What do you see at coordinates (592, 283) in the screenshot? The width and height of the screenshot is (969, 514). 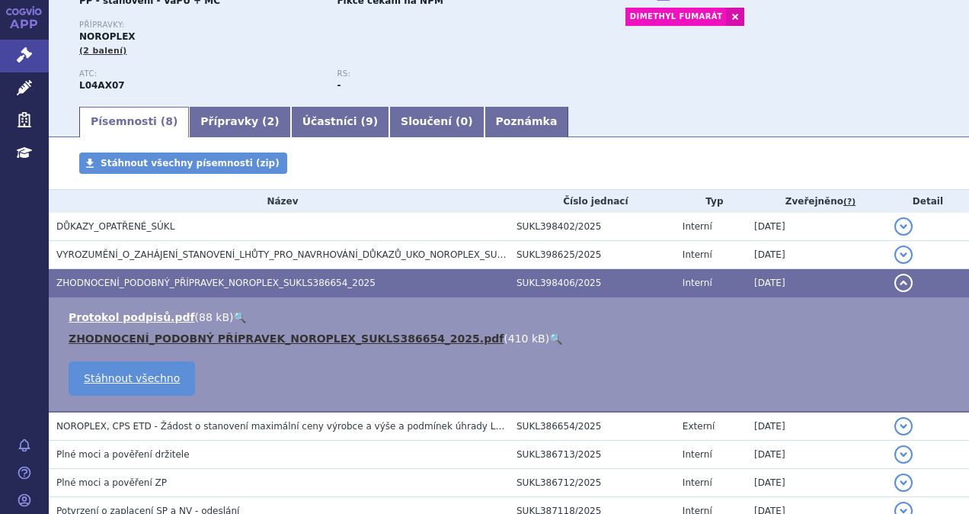 I see `td: SUKL398406/2025` at bounding box center [592, 283].